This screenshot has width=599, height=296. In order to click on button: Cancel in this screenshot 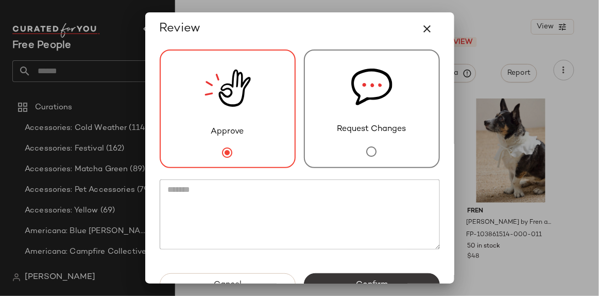, I will do `click(228, 284)`.